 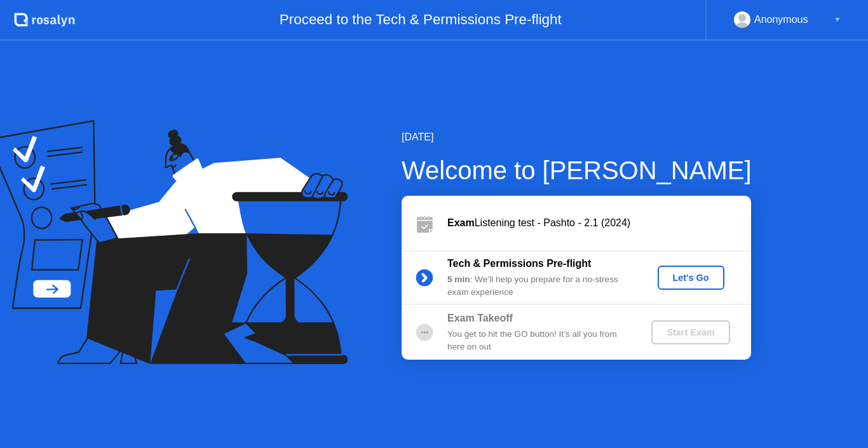 I want to click on div: Anonymous, so click(x=782, y=20).